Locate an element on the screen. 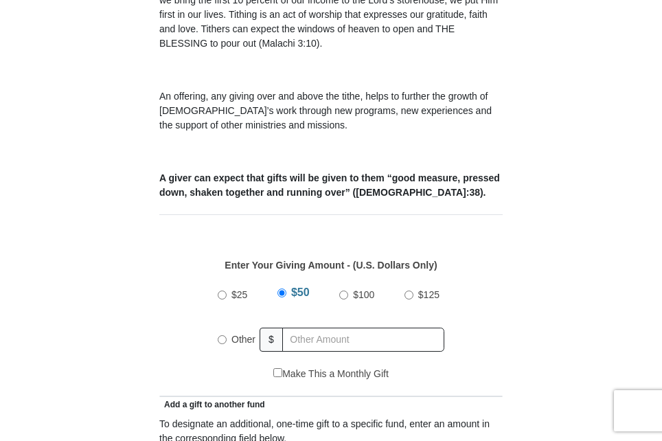 Image resolution: width=662 pixels, height=441 pixels. span: $50 is located at coordinates (300, 292).